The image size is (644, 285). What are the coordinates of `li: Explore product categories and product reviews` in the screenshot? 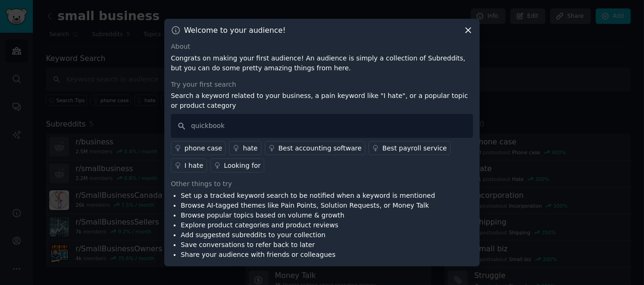 It's located at (308, 225).